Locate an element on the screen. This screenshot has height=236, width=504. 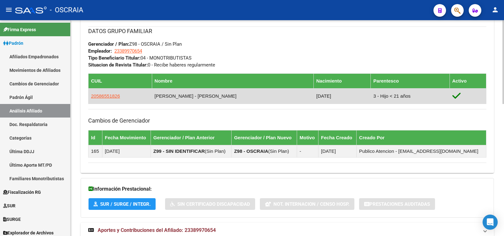
strong: Z98 - OSCRAIA is located at coordinates (251, 151).